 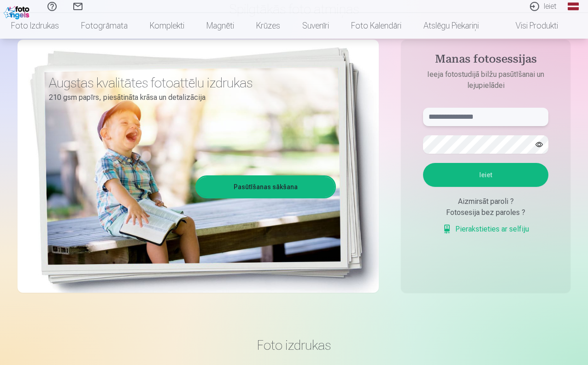 What do you see at coordinates (104, 26) in the screenshot?
I see `a: Fotogrāmata` at bounding box center [104, 26].